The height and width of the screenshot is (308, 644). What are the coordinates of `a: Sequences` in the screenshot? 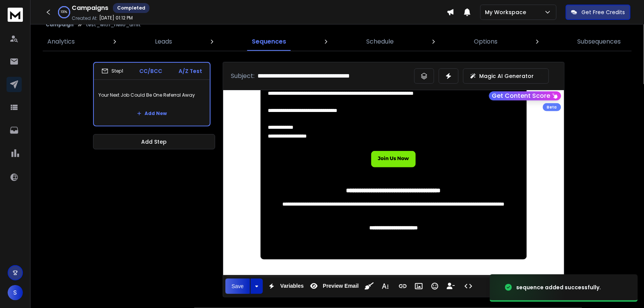 It's located at (269, 41).